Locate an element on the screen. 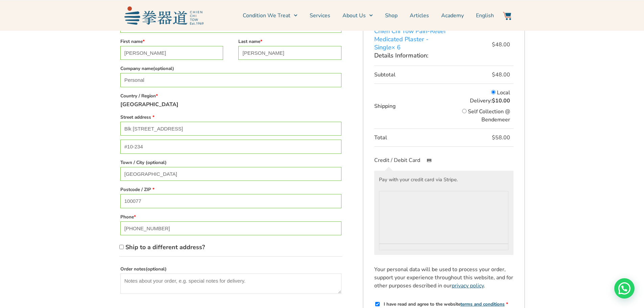 This screenshot has height=308, width=644. dt: Details Information: is located at coordinates (411, 55).